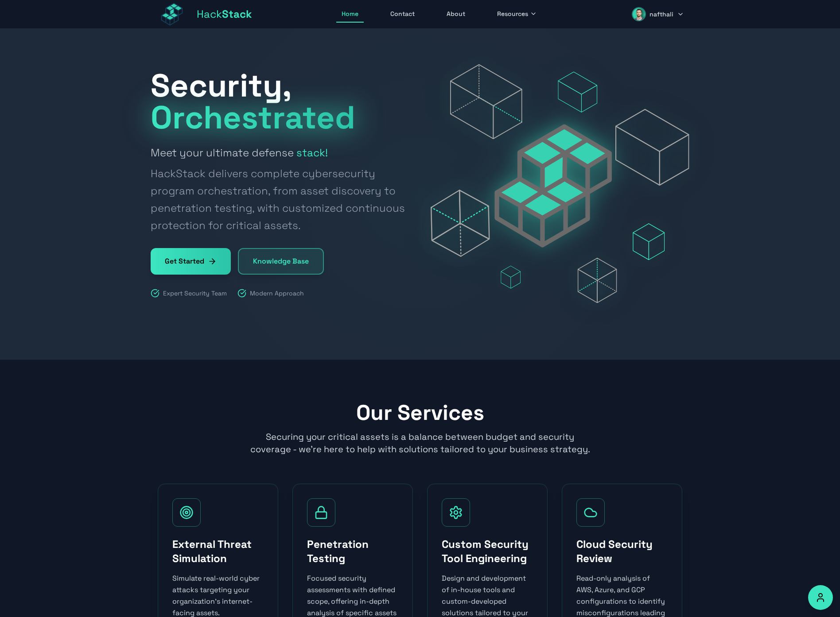 This screenshot has height=617, width=840. I want to click on a: Contact, so click(402, 14).